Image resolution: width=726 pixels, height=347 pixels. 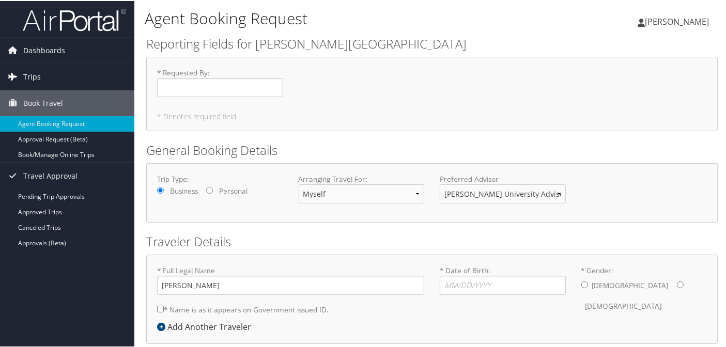 I want to click on label: Business, so click(x=184, y=190).